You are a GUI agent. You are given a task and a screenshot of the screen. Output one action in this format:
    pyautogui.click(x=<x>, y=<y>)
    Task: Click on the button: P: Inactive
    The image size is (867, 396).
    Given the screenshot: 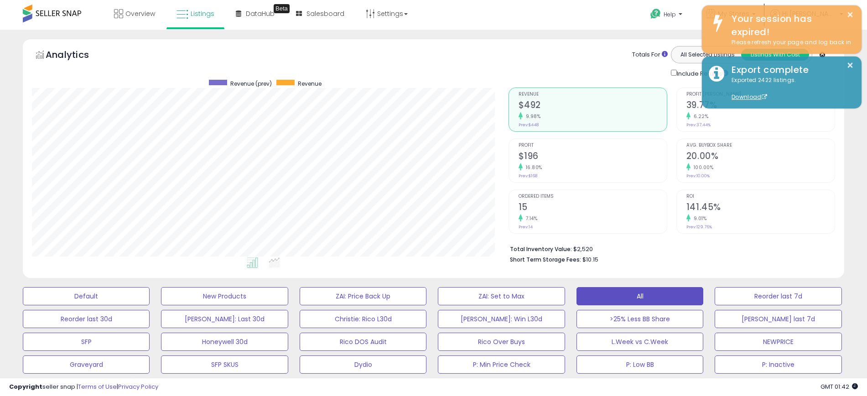 What is the action you would take?
    pyautogui.click(x=778, y=365)
    